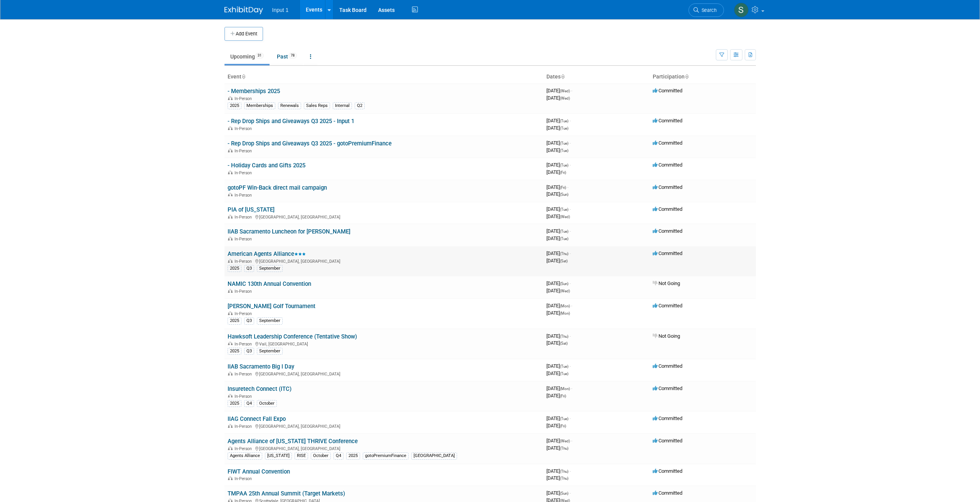 Image resolution: width=980 pixels, height=502 pixels. Describe the element at coordinates (741, 10) in the screenshot. I see `img: Susan Stout` at that location.